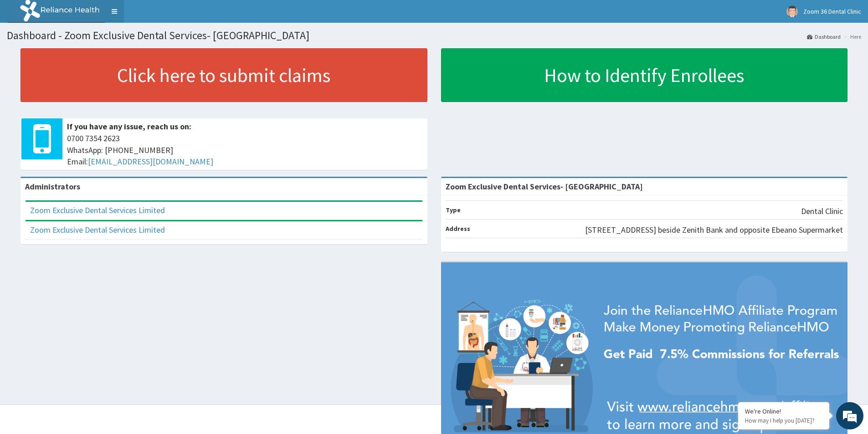  Describe the element at coordinates (453, 210) in the screenshot. I see `b: Type` at that location.